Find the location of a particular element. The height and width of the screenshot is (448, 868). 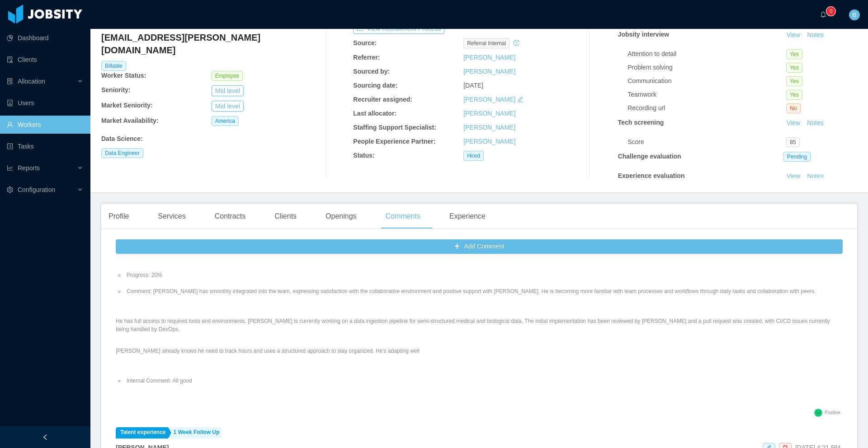

span: Allocation is located at coordinates (31, 81).